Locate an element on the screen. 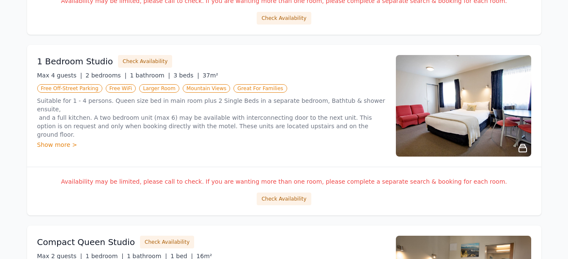  span: 1 bathroom | is located at coordinates (150, 75).